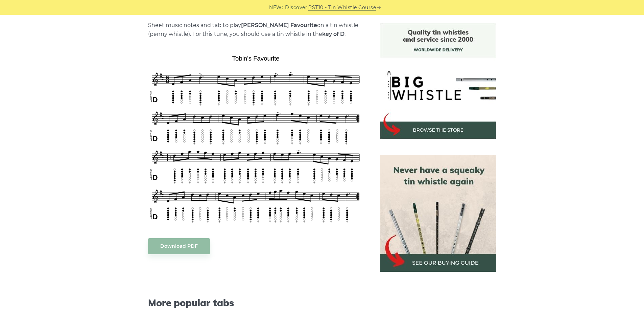  I want to click on span: Discover, so click(296, 8).